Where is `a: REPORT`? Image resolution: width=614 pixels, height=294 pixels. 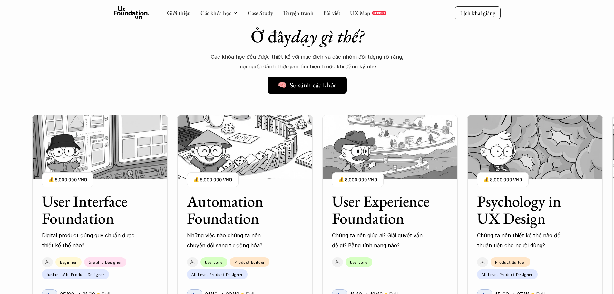
a: REPORT is located at coordinates (379, 13).